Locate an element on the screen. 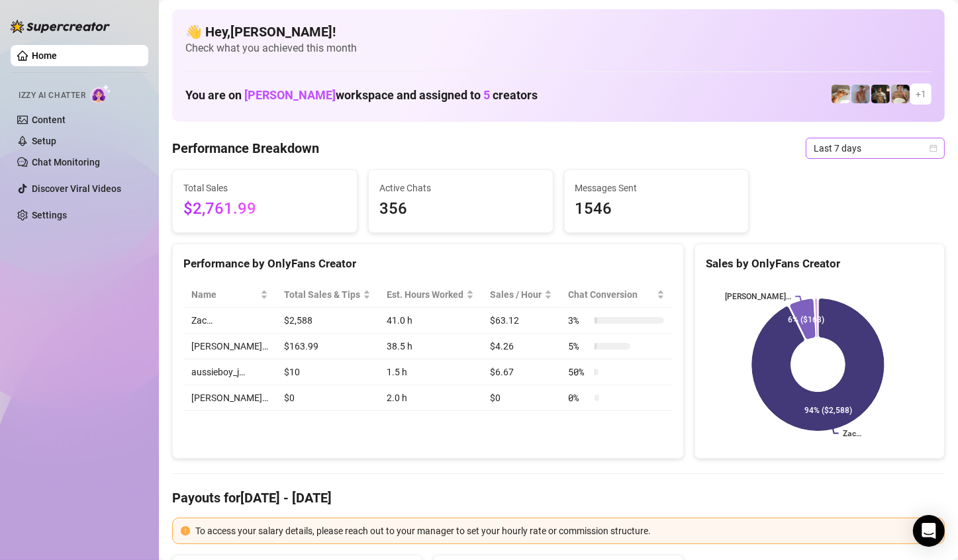  td: $163.99 is located at coordinates (327, 347).